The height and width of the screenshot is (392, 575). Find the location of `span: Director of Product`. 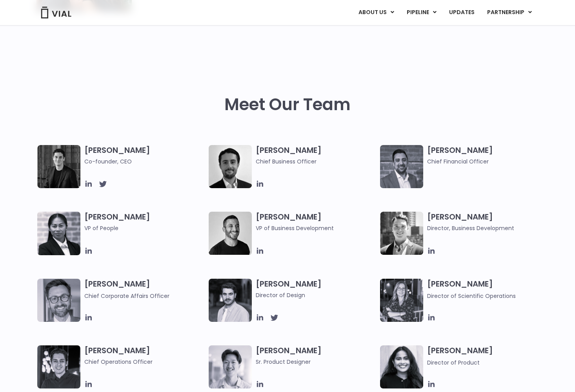

span: Director of Product is located at coordinates (454, 363).